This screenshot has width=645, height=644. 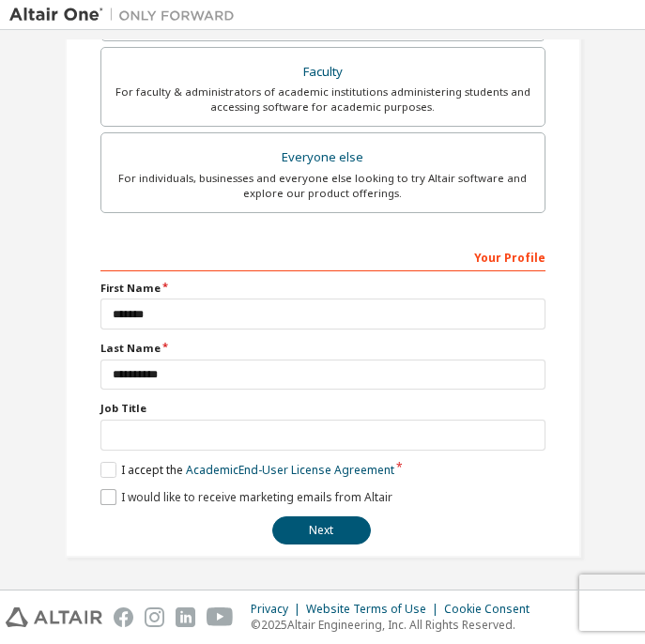 I want to click on div: Your Profile, so click(x=323, y=256).